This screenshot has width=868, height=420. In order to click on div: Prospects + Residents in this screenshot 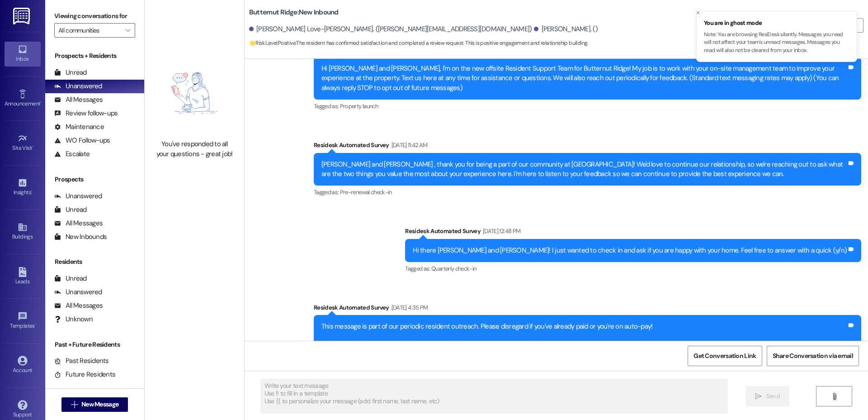, I will do `click(95, 56)`.